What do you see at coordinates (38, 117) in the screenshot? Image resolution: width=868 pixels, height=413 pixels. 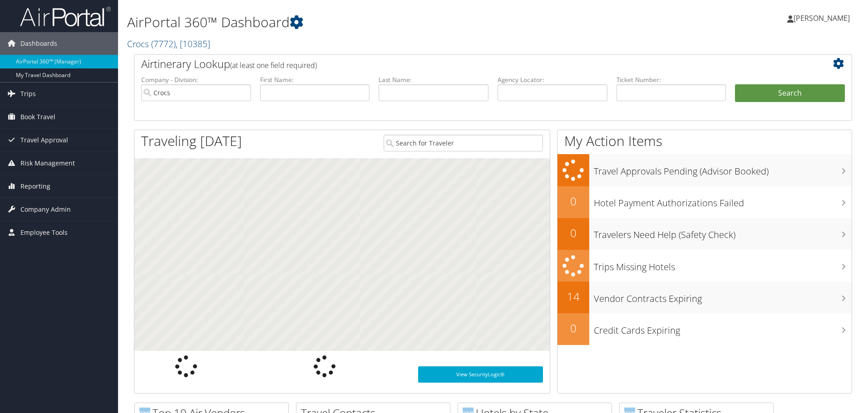 I see `span: Book Travel` at bounding box center [38, 117].